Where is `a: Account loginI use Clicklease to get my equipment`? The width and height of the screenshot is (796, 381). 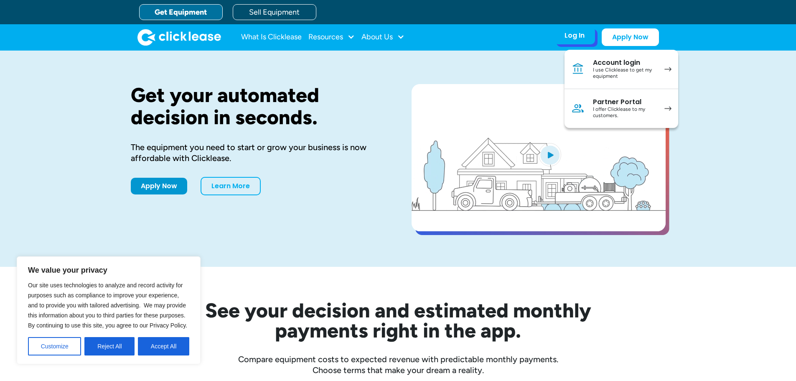
a: Account loginI use Clicklease to get my equipment is located at coordinates (621, 69).